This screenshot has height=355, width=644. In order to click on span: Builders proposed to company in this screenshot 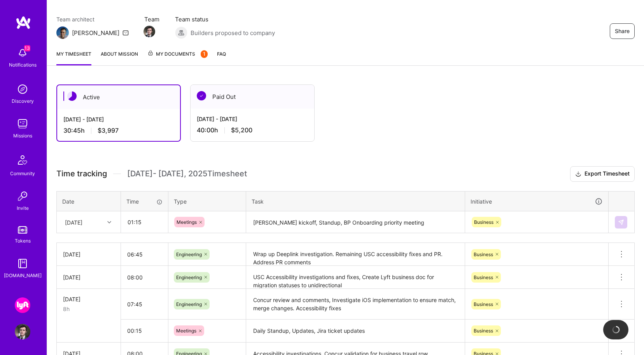, I will do `click(232, 33)`.